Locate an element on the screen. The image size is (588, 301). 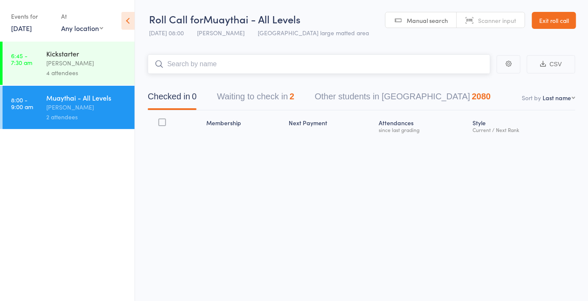
div: Any location is located at coordinates (82, 28).